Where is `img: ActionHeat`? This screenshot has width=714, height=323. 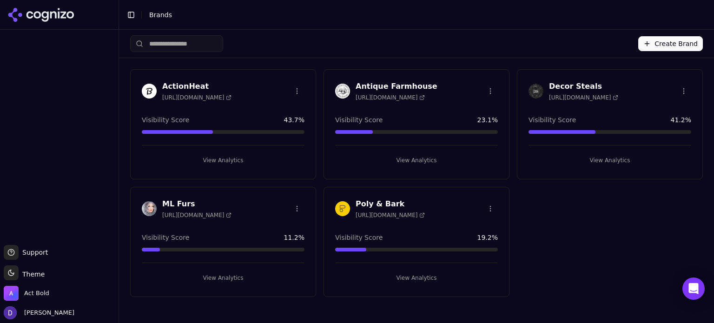 img: ActionHeat is located at coordinates (149, 91).